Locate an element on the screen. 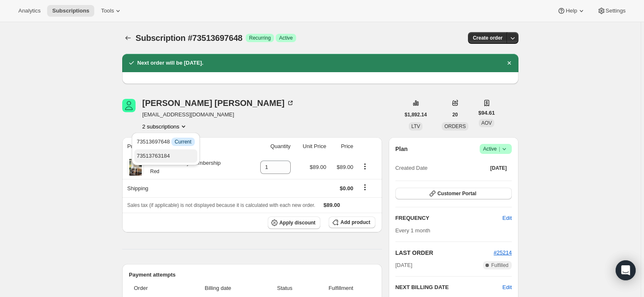  button: 73513763184 is located at coordinates (165, 156).